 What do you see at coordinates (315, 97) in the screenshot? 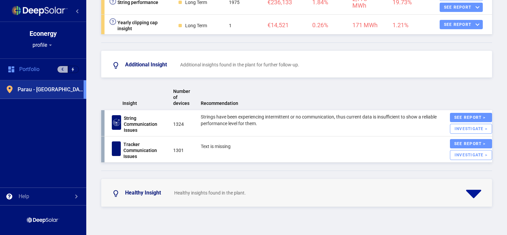
I see `th: Recommendation` at bounding box center [315, 97].